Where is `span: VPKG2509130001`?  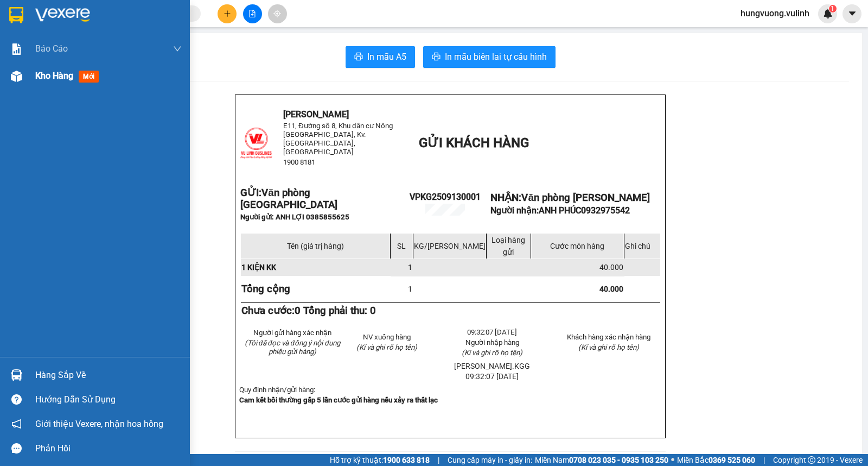 span: VPKG2509130001 is located at coordinates (445, 196).